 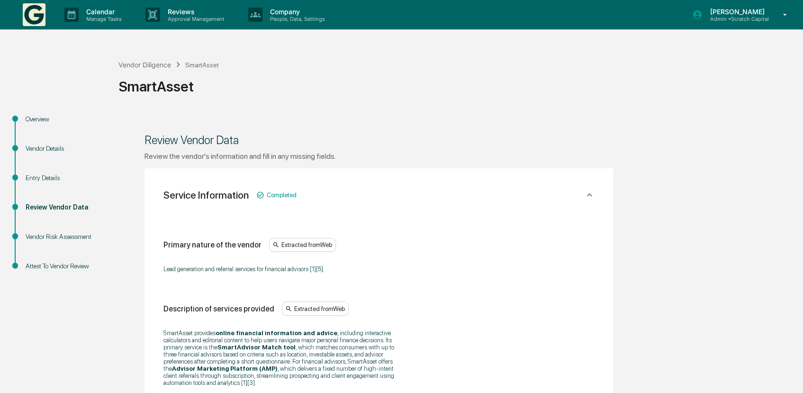 I want to click on span: Completed, so click(x=281, y=195).